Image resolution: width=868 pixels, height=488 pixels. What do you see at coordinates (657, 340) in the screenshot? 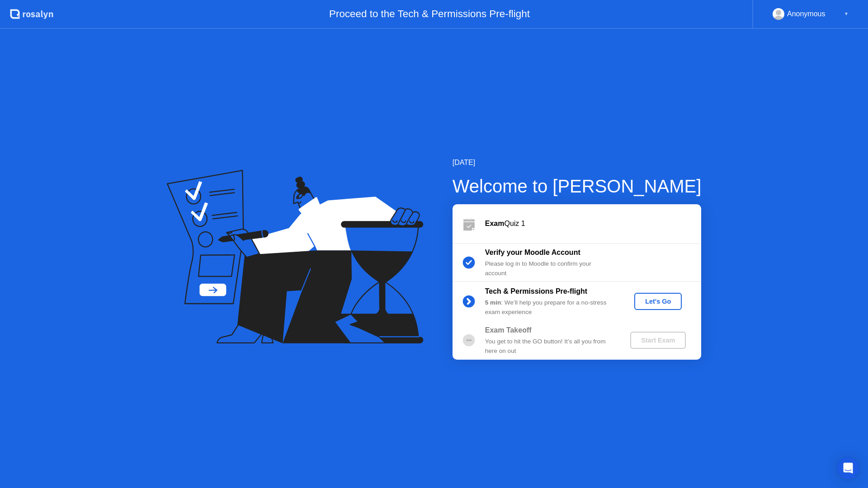
I see `div: Start Exam` at bounding box center [657, 340].